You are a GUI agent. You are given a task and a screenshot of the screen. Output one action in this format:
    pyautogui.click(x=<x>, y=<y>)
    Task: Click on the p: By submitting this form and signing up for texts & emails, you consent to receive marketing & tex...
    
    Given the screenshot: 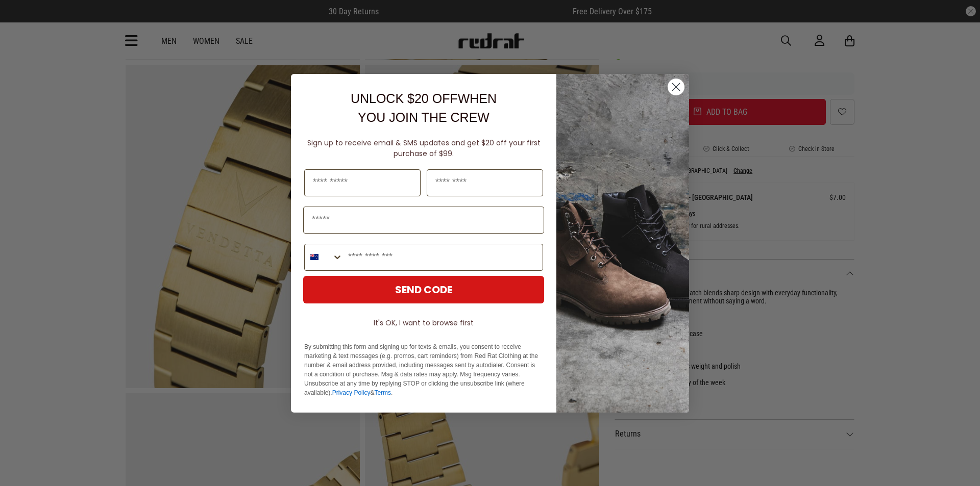 What is the action you would take?
    pyautogui.click(x=423, y=370)
    